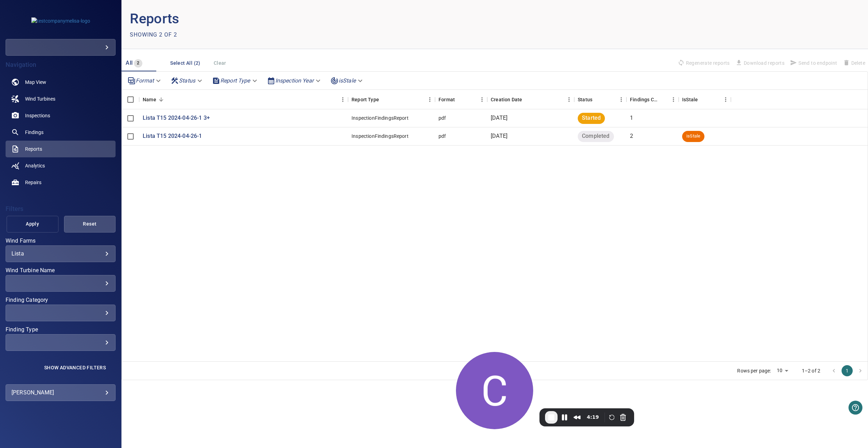  I want to click on button: Select All (2), so click(185, 63).